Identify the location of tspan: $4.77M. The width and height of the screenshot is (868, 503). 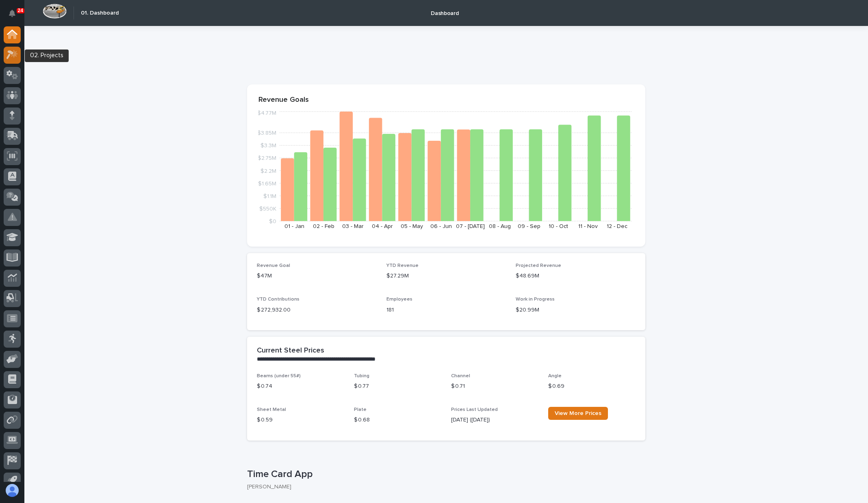
(266, 113).